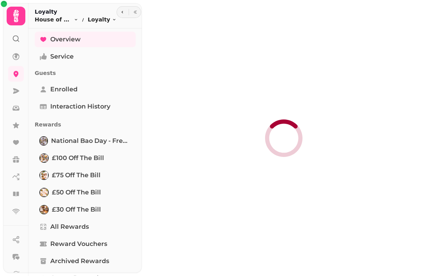 The width and height of the screenshot is (421, 276). I want to click on img: £30 off the bill, so click(44, 209).